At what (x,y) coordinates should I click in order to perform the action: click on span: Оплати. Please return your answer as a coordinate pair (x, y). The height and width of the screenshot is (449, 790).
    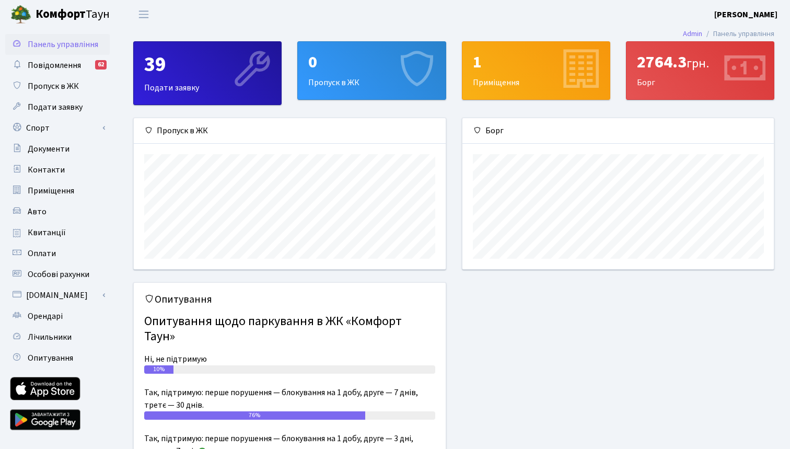
    Looking at the image, I should click on (42, 254).